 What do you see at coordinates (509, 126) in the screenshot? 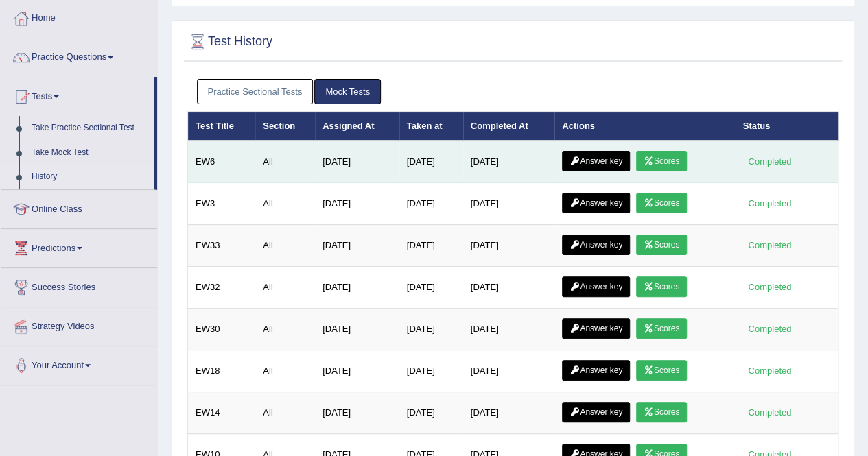
I see `th: Completed At` at bounding box center [509, 126].